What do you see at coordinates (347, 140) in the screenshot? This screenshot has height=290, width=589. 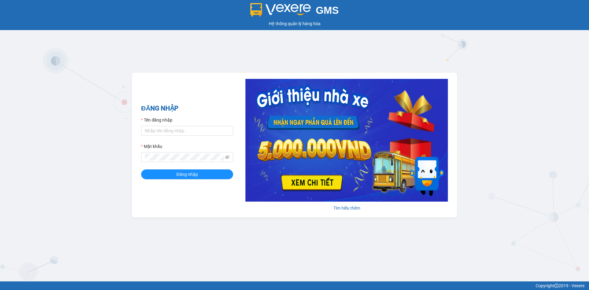 I see `img: banner-0` at bounding box center [347, 140].